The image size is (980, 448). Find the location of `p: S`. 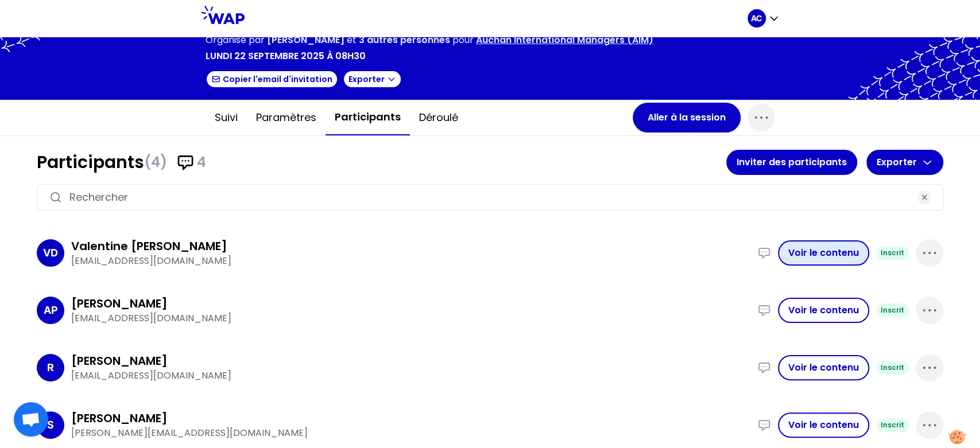

p: S is located at coordinates (51, 425).